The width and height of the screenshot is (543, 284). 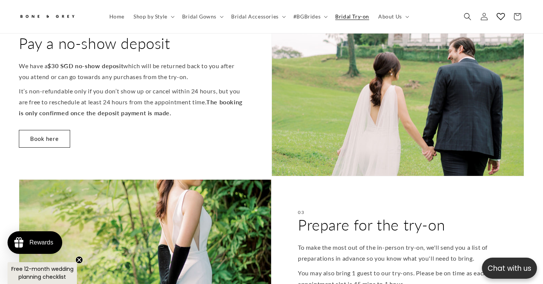 I want to click on a: Bone and Grey Bridal, so click(x=57, y=17).